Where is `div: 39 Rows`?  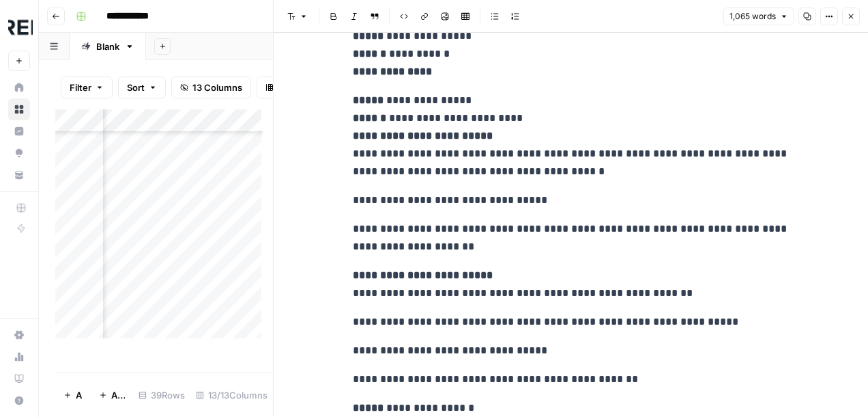
div: 39 Rows is located at coordinates (162, 395).